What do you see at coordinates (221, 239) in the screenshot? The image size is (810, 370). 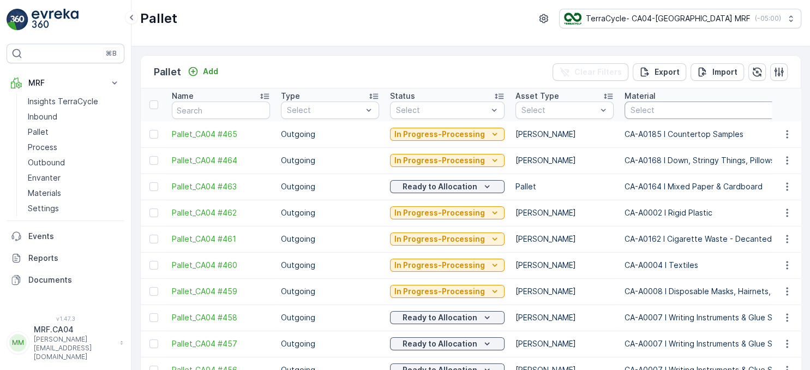 I see `span: Pallet_CA04 #461` at bounding box center [221, 239].